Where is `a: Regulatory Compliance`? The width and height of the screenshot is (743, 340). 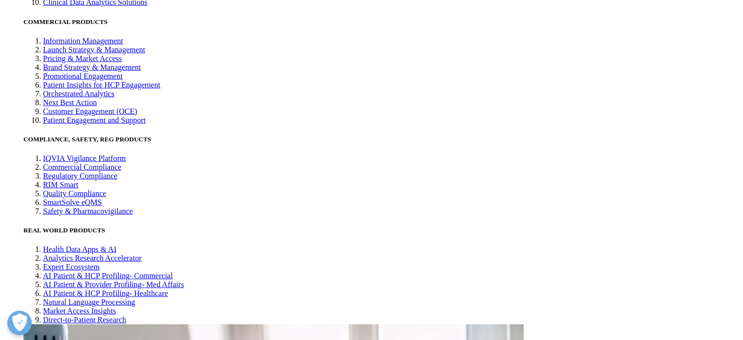 a: Regulatory Compliance is located at coordinates (80, 175).